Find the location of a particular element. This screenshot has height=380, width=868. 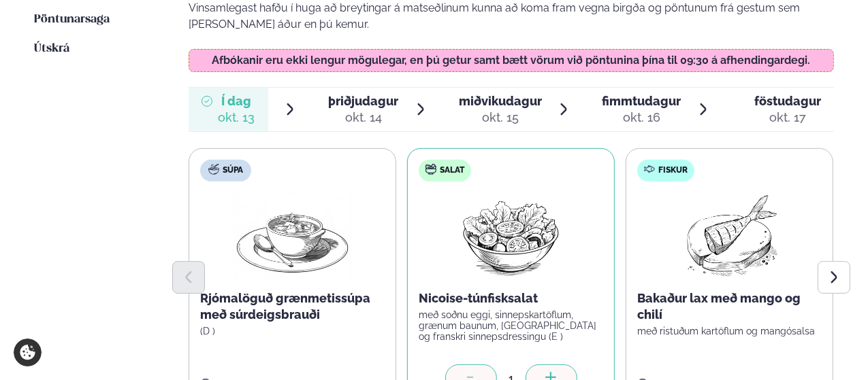

img: soup.svg is located at coordinates (214, 170).